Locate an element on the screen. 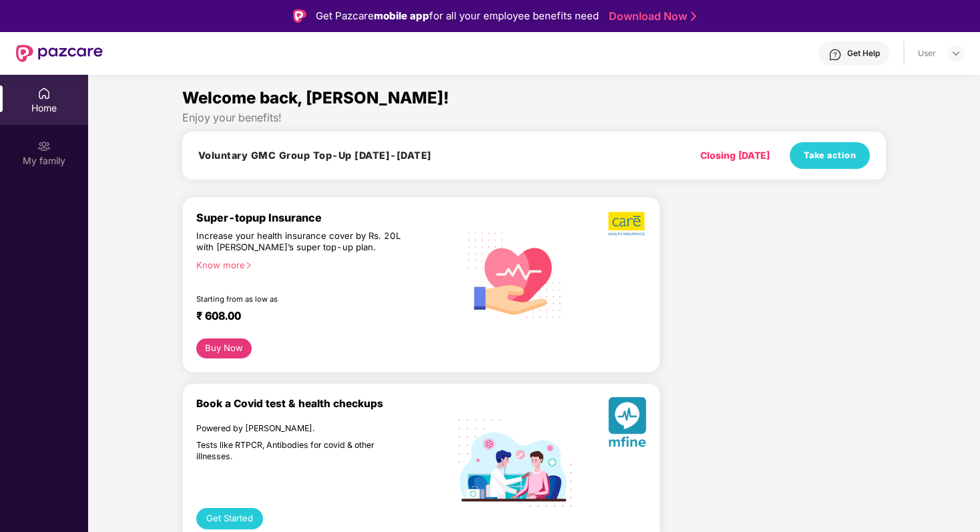 The image size is (980, 532). img: svg+xml;base64,PHN2ZyBpZD0iSG9tZSIgeG1sbnM9Imh0dHA6Ly93d3cudzMub3JnLzIwMDAvc3ZnIiB3aWR0aD0iMjAiIG... is located at coordinates (44, 93).